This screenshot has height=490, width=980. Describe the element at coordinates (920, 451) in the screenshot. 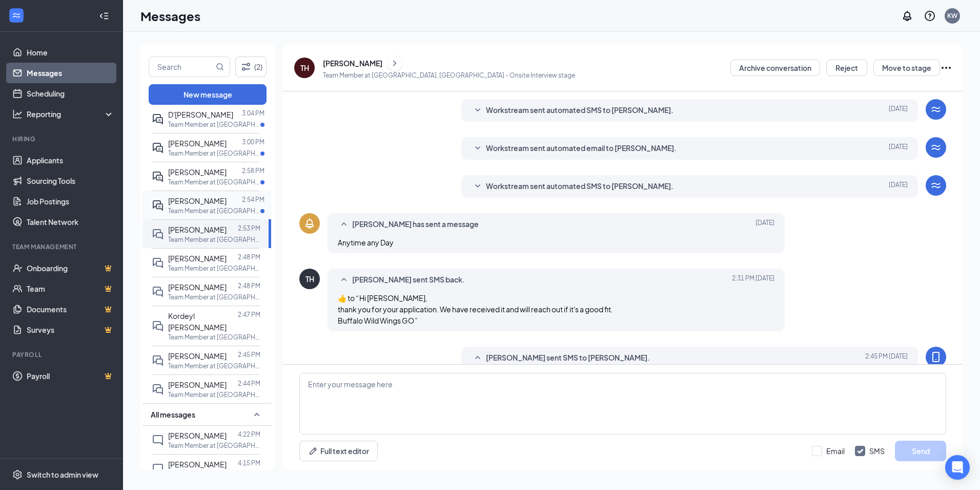

I see `button: Send` at that location.